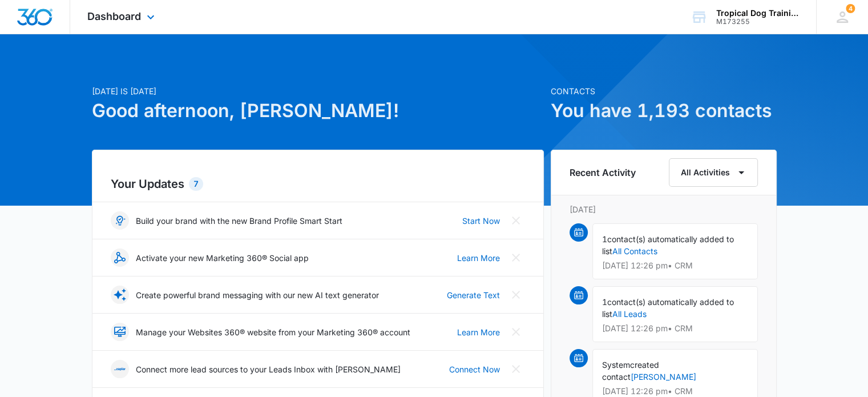  I want to click on h6: Recent Activity, so click(603, 172).